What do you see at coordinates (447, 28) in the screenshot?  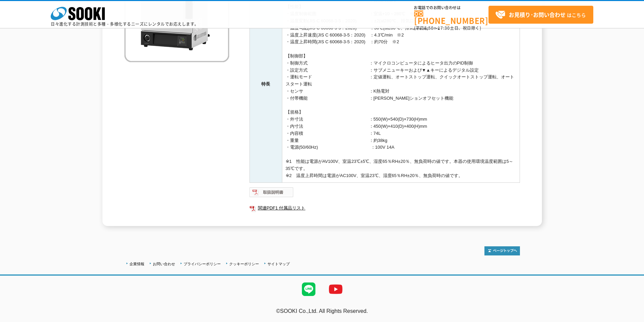 I see `span: (平日 ～ 土日、祝日除く)` at bounding box center [447, 28].